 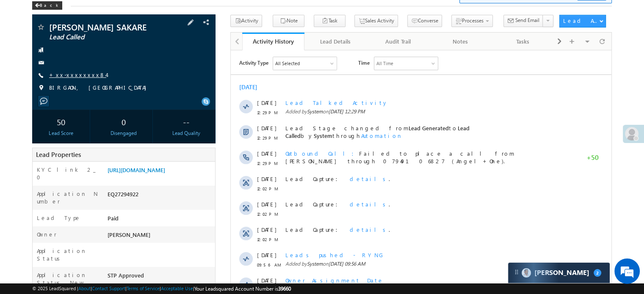 What do you see at coordinates (151, 259) in the screenshot?
I see `span: Lead Owner changed from to by through .` at bounding box center [151, 259].